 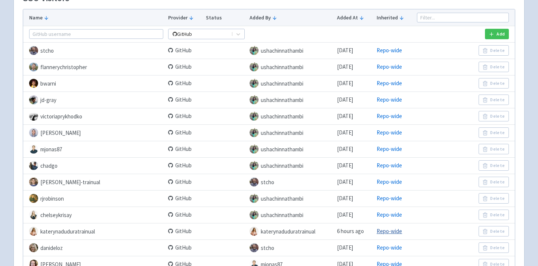 I want to click on input: Filter..., so click(x=463, y=18).